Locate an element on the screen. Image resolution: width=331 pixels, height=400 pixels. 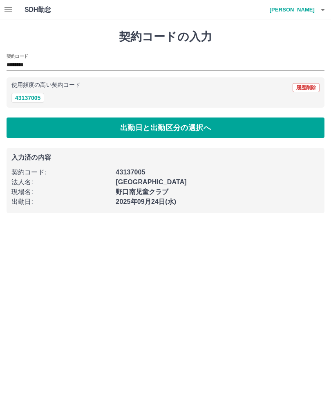
p: 契約コード : is located at coordinates (61, 172).